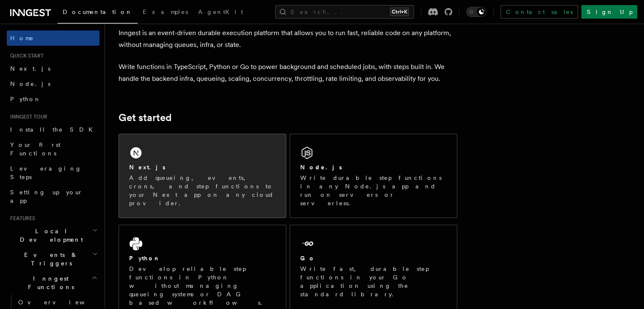 The height and width of the screenshot is (309, 644). I want to click on a: Python, so click(53, 99).